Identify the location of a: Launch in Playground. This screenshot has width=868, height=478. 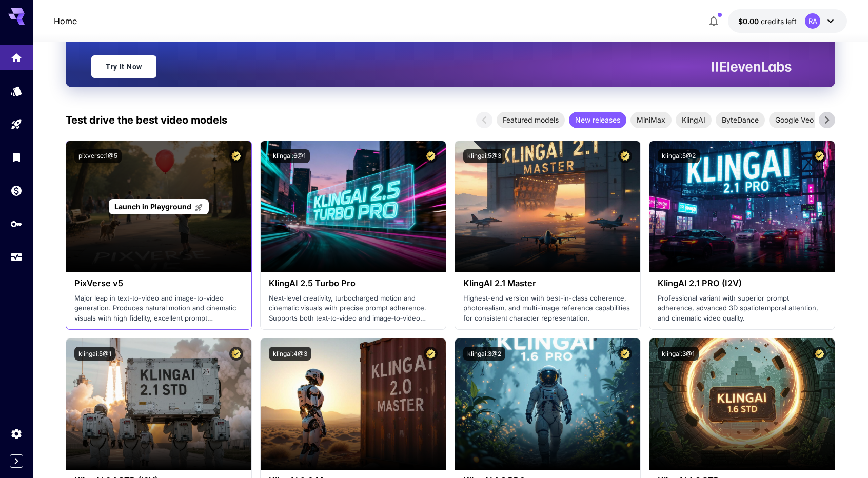
(158, 206).